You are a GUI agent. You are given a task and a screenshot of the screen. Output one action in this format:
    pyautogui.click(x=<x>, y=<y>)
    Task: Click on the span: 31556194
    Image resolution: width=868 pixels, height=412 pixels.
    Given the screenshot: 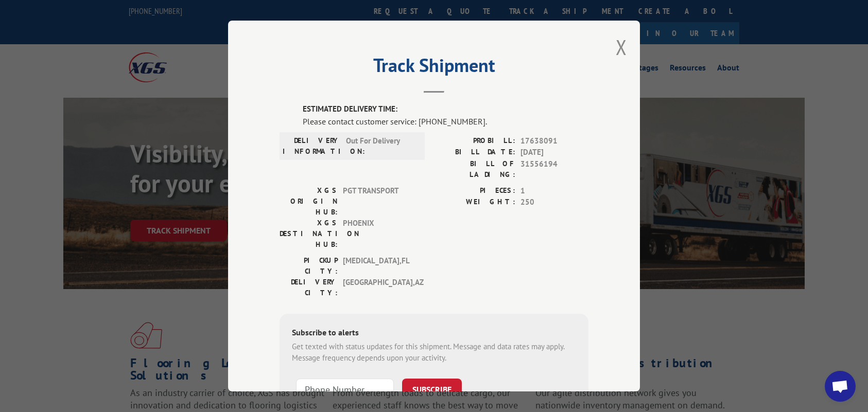 What is the action you would take?
    pyautogui.click(x=555, y=169)
    